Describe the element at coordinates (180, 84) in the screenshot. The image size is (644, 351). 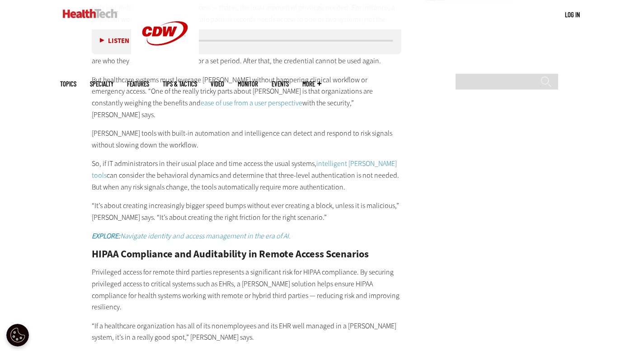
I see `a: Tips & Tactics` at that location.